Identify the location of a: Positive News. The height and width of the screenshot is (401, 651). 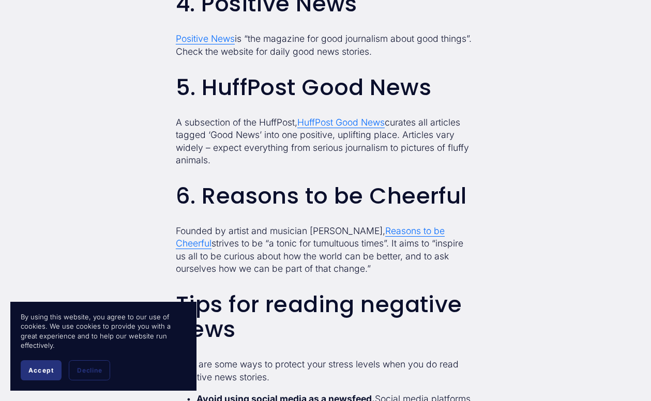
(205, 38).